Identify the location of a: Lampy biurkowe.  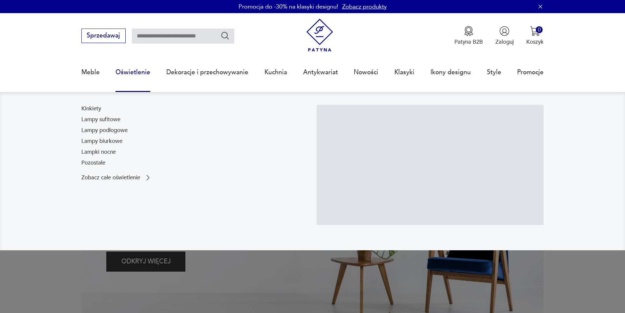
(102, 141).